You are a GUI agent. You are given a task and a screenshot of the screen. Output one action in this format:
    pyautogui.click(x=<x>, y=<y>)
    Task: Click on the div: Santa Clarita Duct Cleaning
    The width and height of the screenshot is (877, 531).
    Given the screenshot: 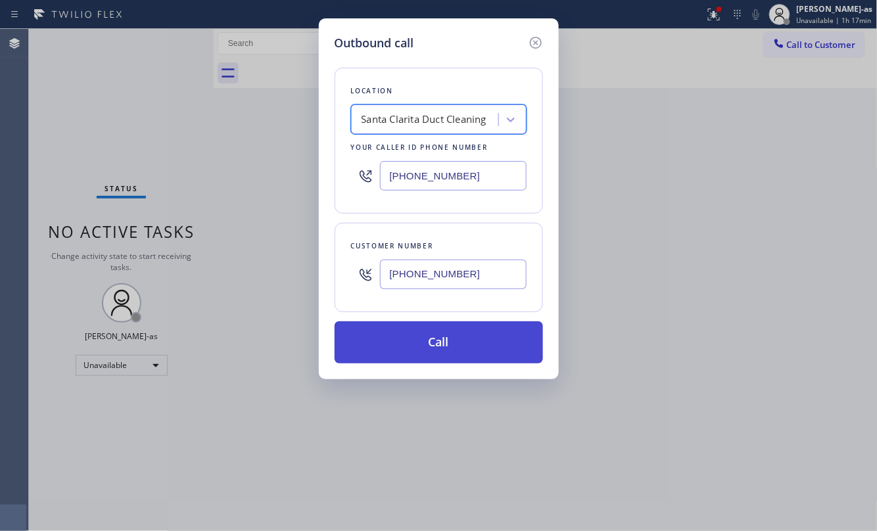 What is the action you would take?
    pyautogui.click(x=424, y=120)
    